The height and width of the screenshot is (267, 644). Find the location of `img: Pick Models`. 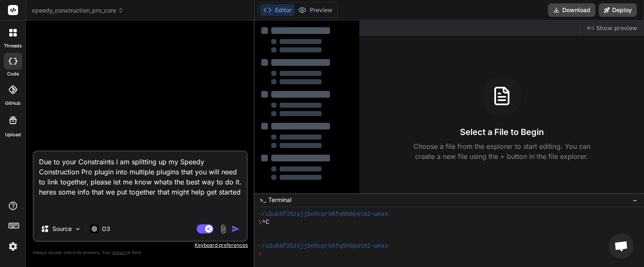

img: Pick Models is located at coordinates (77, 229).